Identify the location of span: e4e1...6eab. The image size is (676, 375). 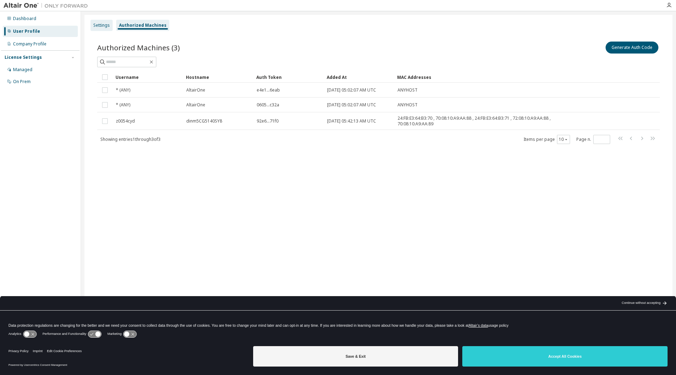
(268, 90).